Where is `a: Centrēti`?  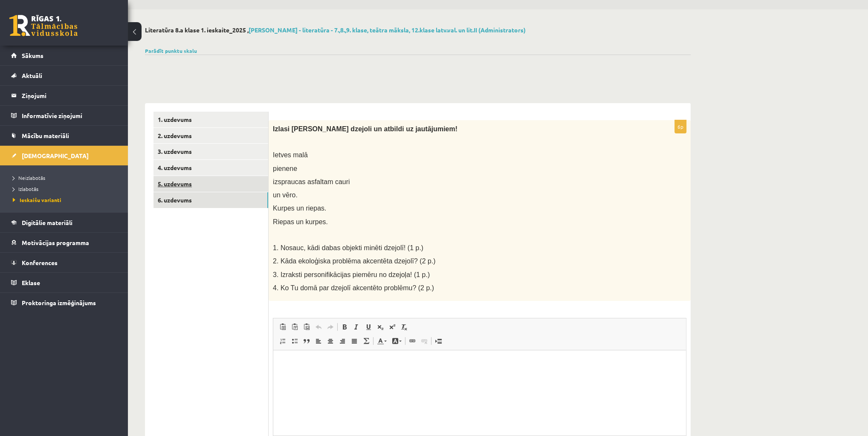 a: Centrēti is located at coordinates (331, 341).